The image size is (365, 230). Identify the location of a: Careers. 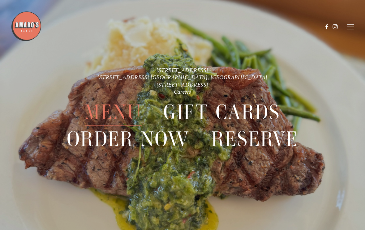
(183, 92).